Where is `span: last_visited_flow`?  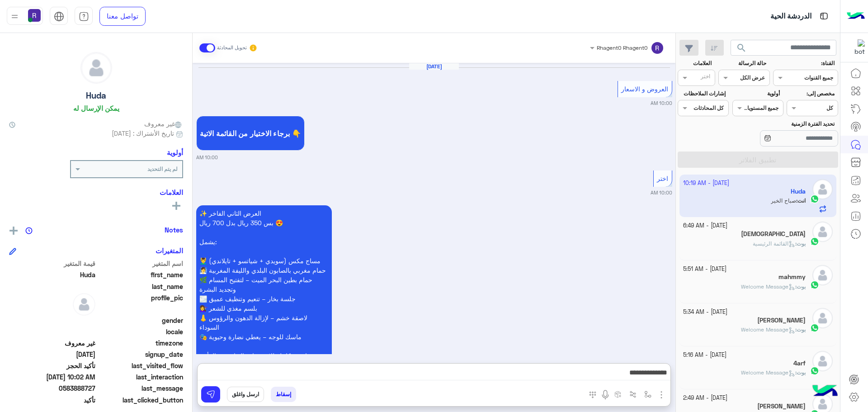 span: last_visited_flow is located at coordinates (140, 366).